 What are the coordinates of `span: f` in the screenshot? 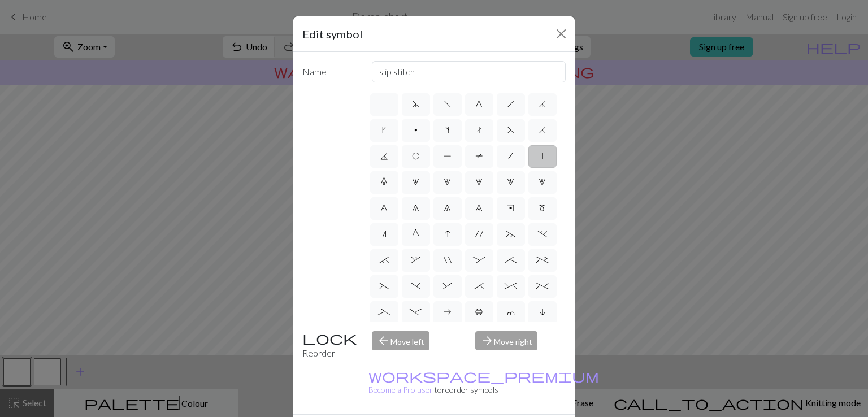 It's located at (448, 104).